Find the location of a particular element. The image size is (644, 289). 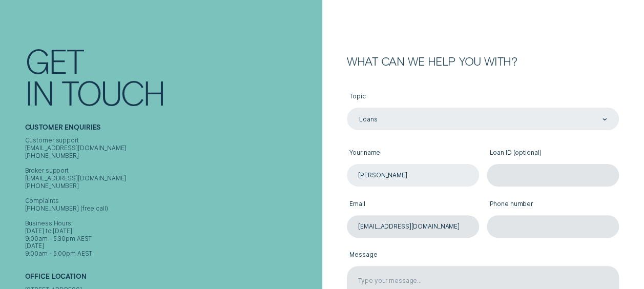

div: Loans is located at coordinates (368, 119).